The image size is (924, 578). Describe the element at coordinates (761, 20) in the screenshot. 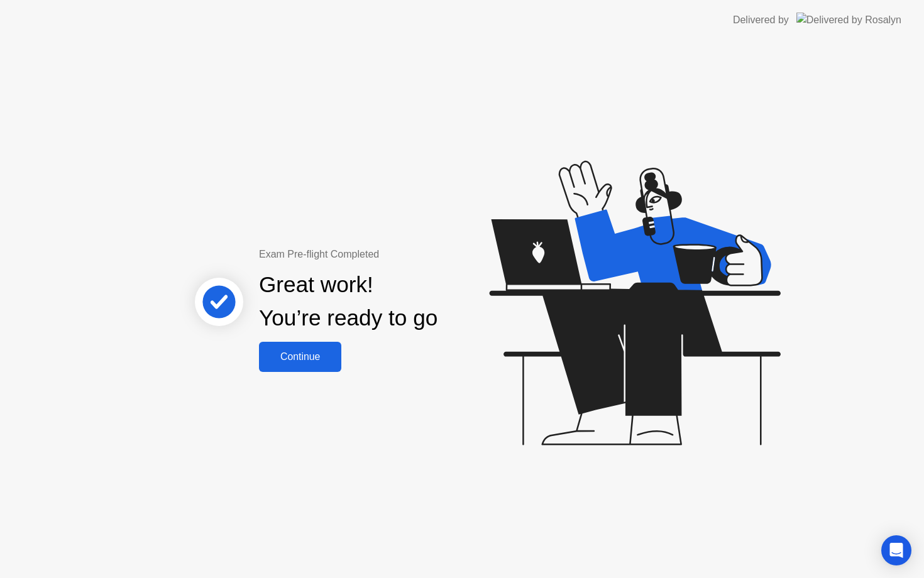

I see `div: Delivered by` at that location.